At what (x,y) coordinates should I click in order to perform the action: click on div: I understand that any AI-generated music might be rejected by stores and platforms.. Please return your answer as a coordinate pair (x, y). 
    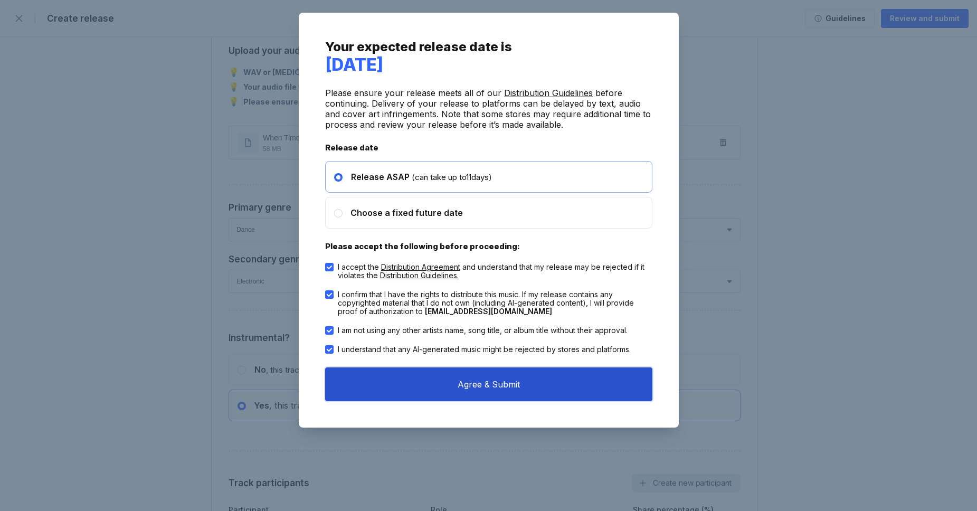
    Looking at the image, I should click on (484, 349).